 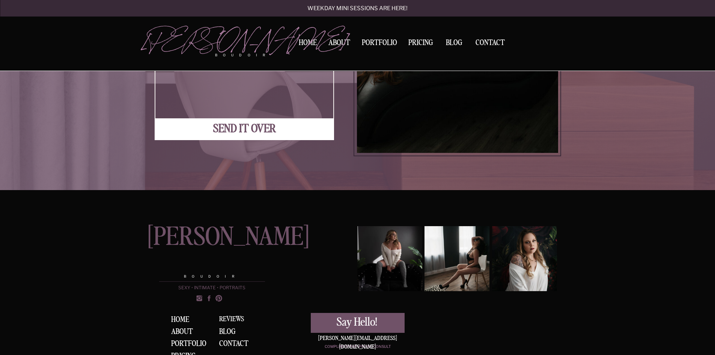 What do you see at coordinates (190, 344) in the screenshot?
I see `div: Portfolio` at bounding box center [190, 344].